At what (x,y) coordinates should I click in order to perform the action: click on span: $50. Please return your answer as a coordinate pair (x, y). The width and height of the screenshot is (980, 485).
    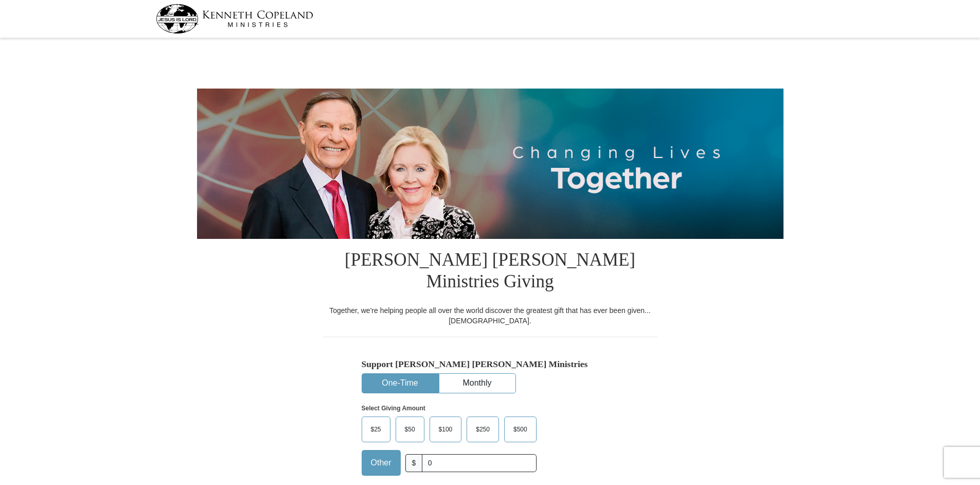
    Looking at the image, I should click on (410, 429).